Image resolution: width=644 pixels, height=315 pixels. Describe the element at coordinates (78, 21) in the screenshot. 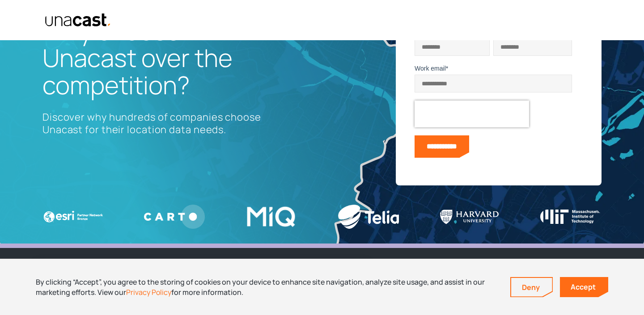

I see `img: Unacast text logo` at that location.